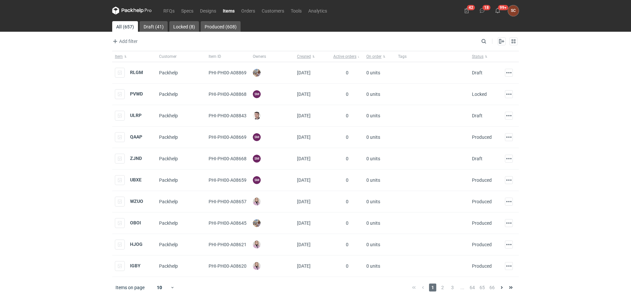 The height and width of the screenshot is (308, 631). I want to click on span: 3, so click(453, 287).